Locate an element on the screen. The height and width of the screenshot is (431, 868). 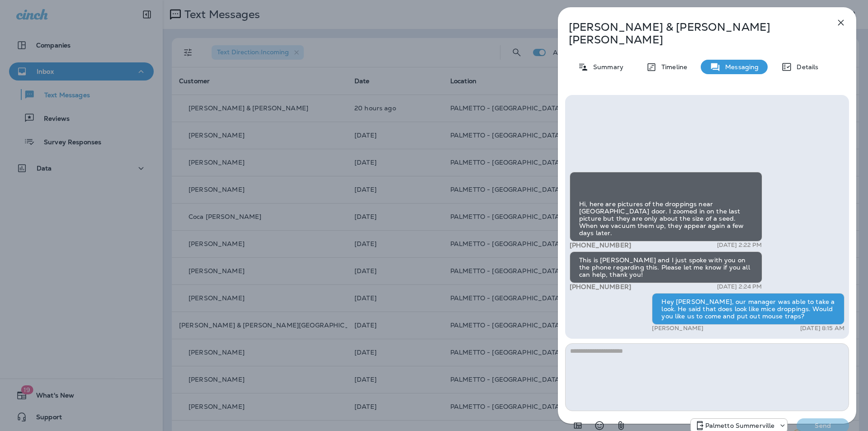
p: Palmetto Summerville is located at coordinates (740, 426).